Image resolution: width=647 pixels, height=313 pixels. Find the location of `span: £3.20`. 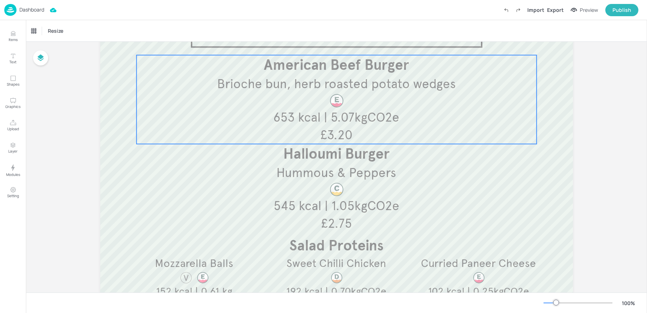

span: £3.20 is located at coordinates (337, 135).